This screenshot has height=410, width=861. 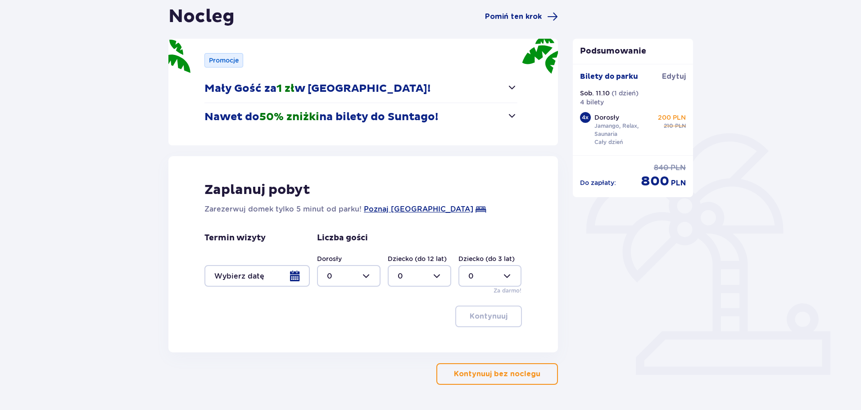 What do you see at coordinates (417, 259) in the screenshot?
I see `label: Dziecko (do 12 lat)` at bounding box center [417, 259].